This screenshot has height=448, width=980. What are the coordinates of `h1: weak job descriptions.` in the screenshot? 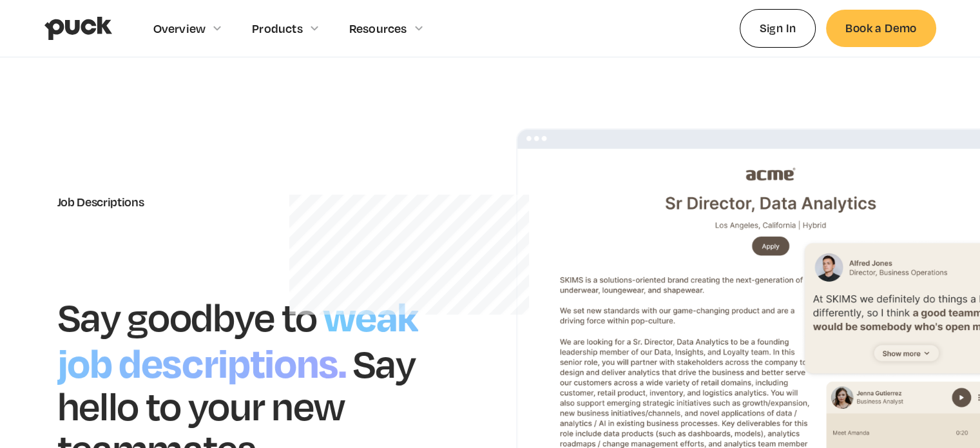 It's located at (237, 338).